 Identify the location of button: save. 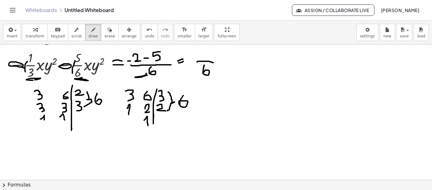
(404, 32).